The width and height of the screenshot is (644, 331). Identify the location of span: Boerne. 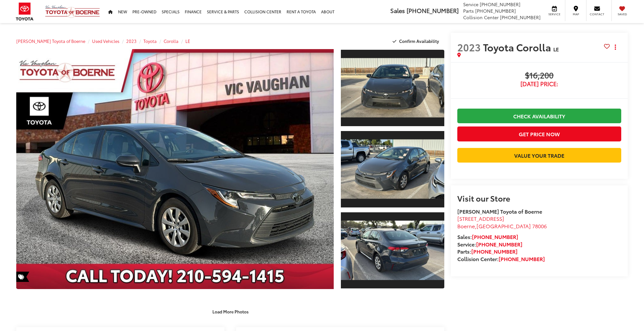
(466, 226).